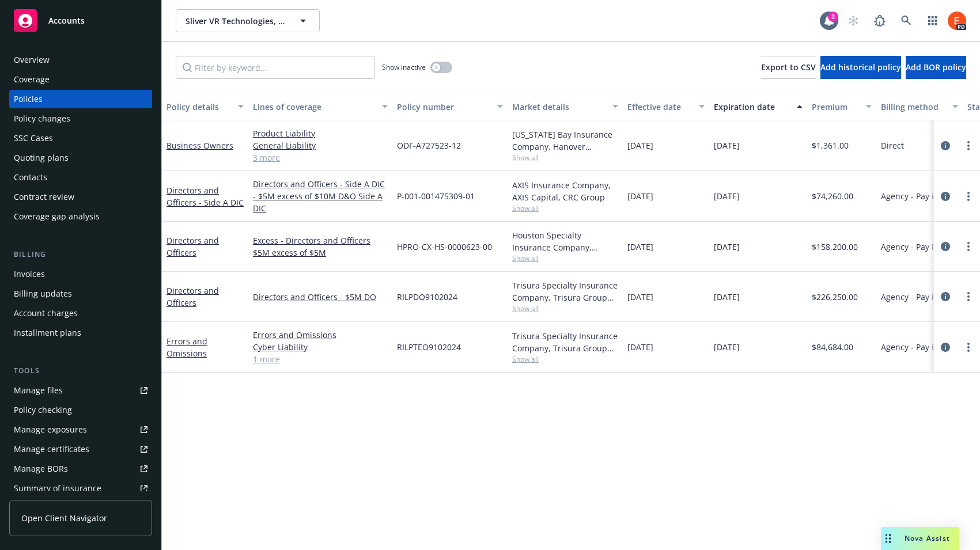  I want to click on button: Nova Assist, so click(920, 538).